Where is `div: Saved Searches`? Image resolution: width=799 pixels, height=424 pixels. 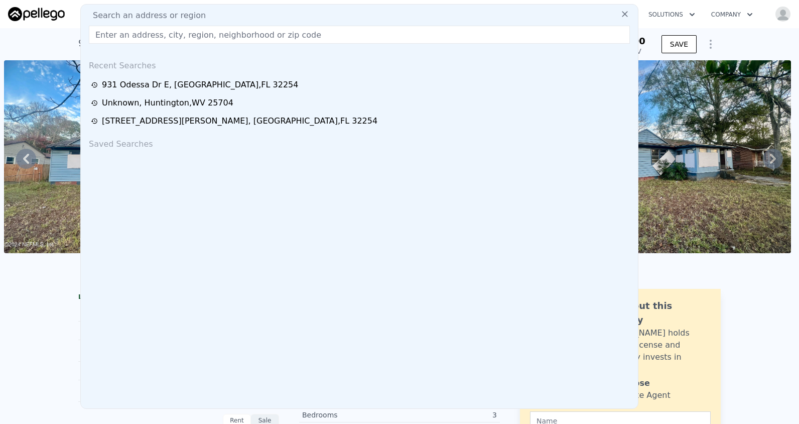 div: Saved Searches is located at coordinates (360, 142).